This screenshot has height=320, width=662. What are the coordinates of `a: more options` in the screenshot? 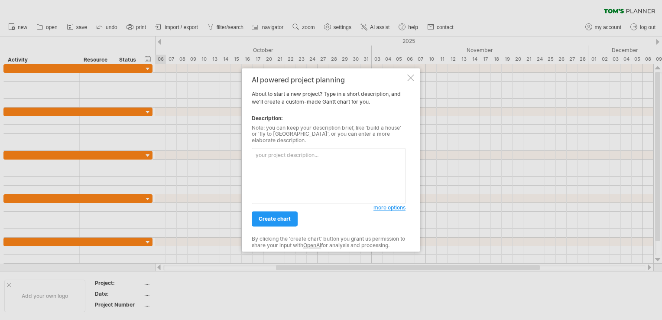 It's located at (390, 208).